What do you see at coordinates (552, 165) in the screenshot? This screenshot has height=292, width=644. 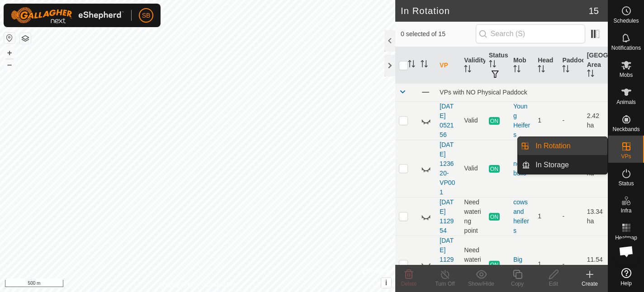 I see `span: In Storage` at bounding box center [552, 165].